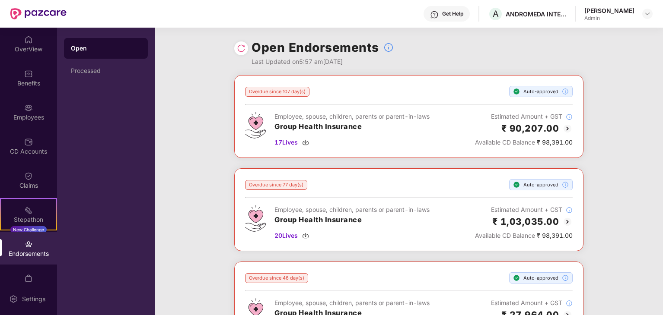 Image resolution: width=663 pixels, height=315 pixels. I want to click on div: Overdue since 77 day(s), so click(276, 185).